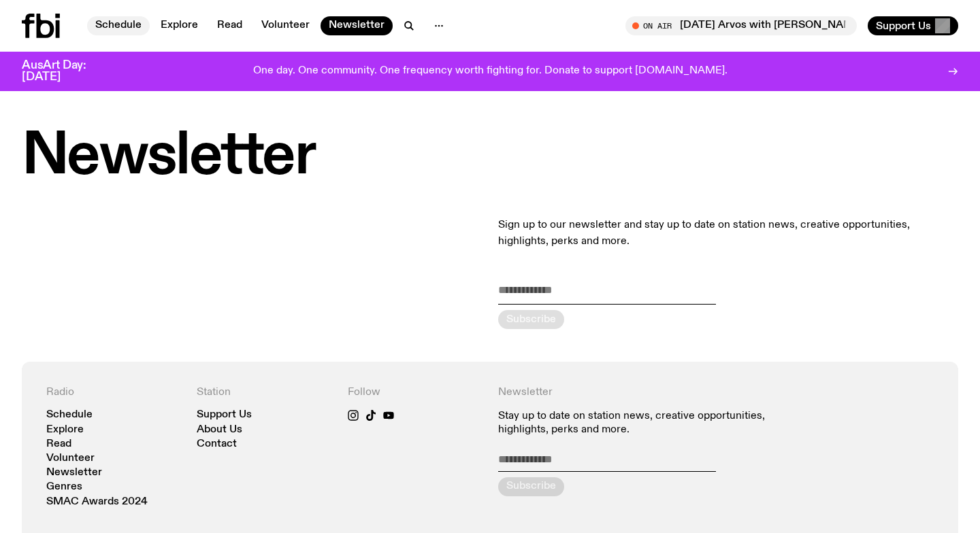 Image resolution: width=980 pixels, height=533 pixels. Describe the element at coordinates (224, 415) in the screenshot. I see `a: Support Us` at that location.